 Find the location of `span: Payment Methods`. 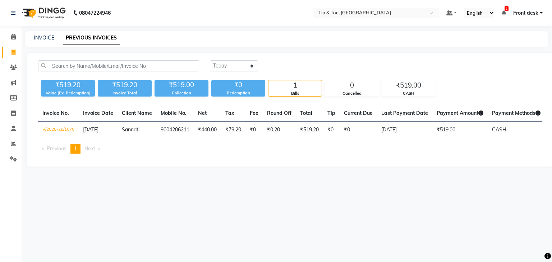

span: Payment Methods is located at coordinates (516, 113).